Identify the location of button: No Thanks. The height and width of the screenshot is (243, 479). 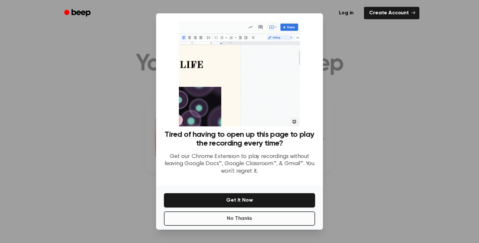
(240, 219).